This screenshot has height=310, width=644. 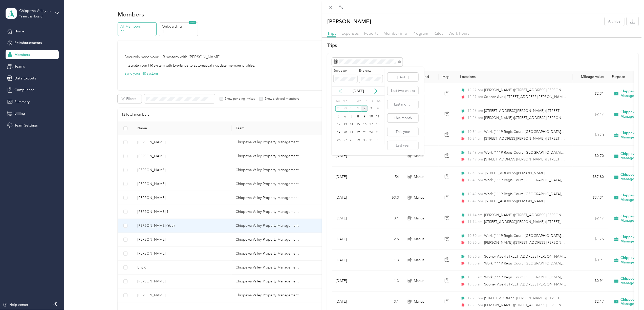 What do you see at coordinates (515, 77) in the screenshot?
I see `th: Locations` at bounding box center [515, 77].